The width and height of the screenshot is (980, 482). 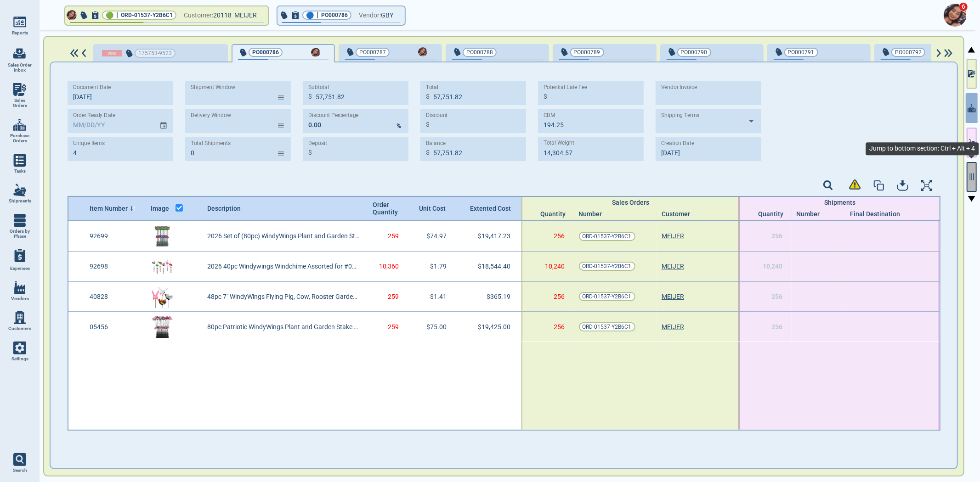 What do you see at coordinates (490, 236) in the screenshot?
I see `div: $19,417.23` at bounding box center [490, 236].